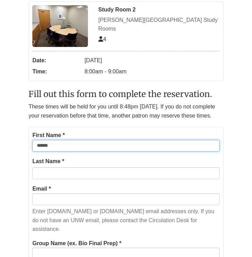  What do you see at coordinates (41, 189) in the screenshot?
I see `label: Email *` at bounding box center [41, 189].